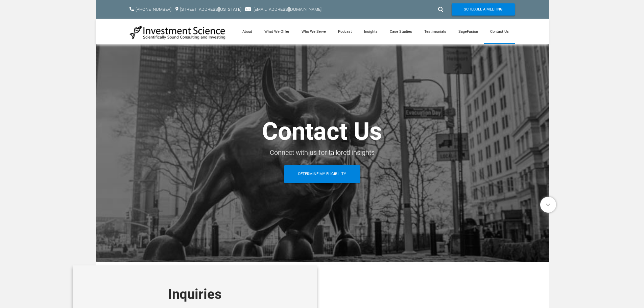 The width and height of the screenshot is (644, 308). Describe the element at coordinates (277, 32) in the screenshot. I see `a: What We Offer` at that location.